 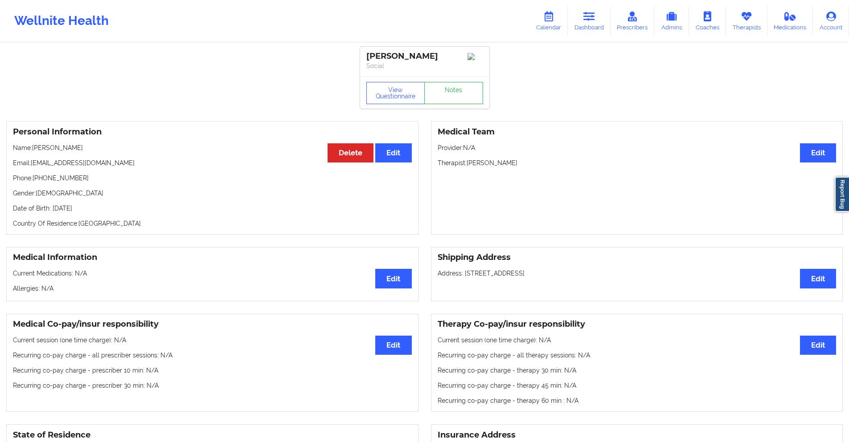 I want to click on a: Account, so click(x=830, y=21).